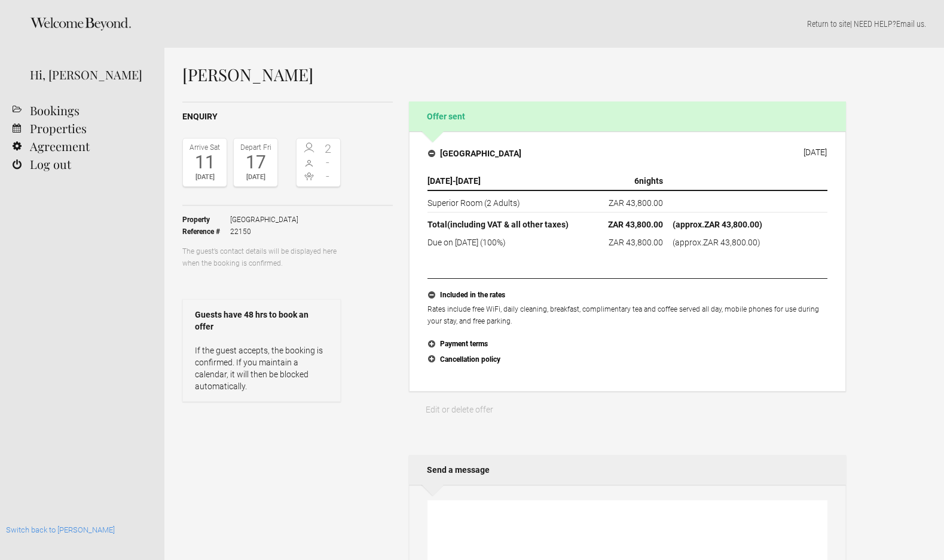 Image resolution: width=944 pixels, height=560 pixels. I want to click on strong: Property, so click(206, 220).